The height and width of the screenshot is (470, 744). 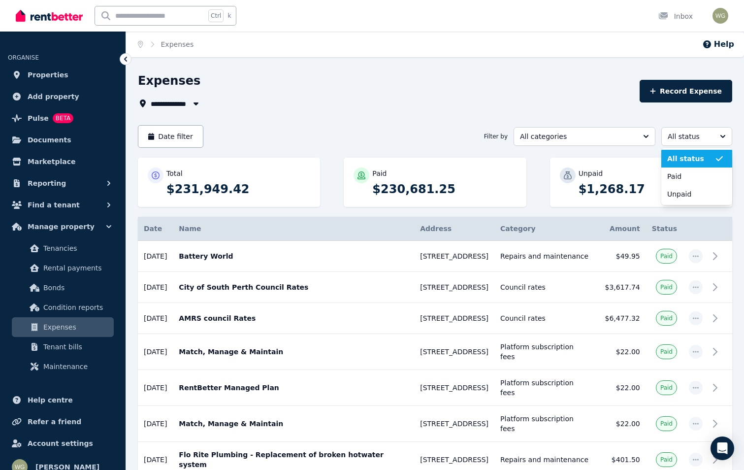 What do you see at coordinates (63, 96) in the screenshot?
I see `a: Add property` at bounding box center [63, 96].